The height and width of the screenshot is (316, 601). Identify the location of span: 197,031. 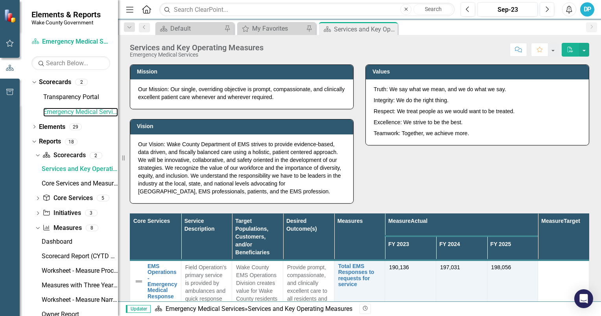
(450, 267).